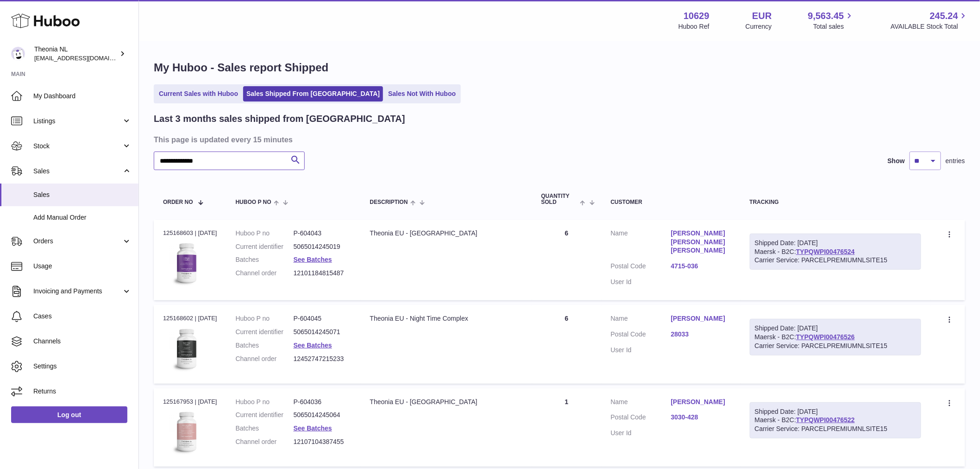  Describe the element at coordinates (82, 341) in the screenshot. I see `span: Channels` at that location.